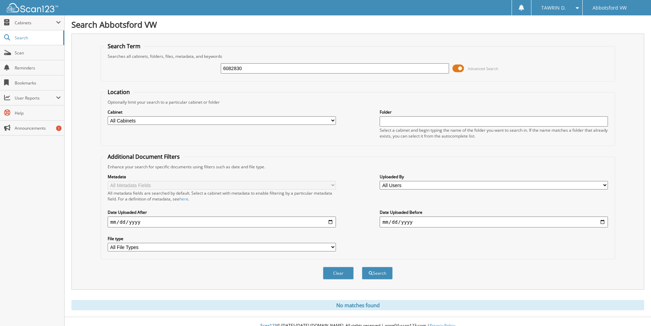 Image resolution: width=651 pixels, height=326 pixels. I want to click on span: User Reports, so click(35, 98).